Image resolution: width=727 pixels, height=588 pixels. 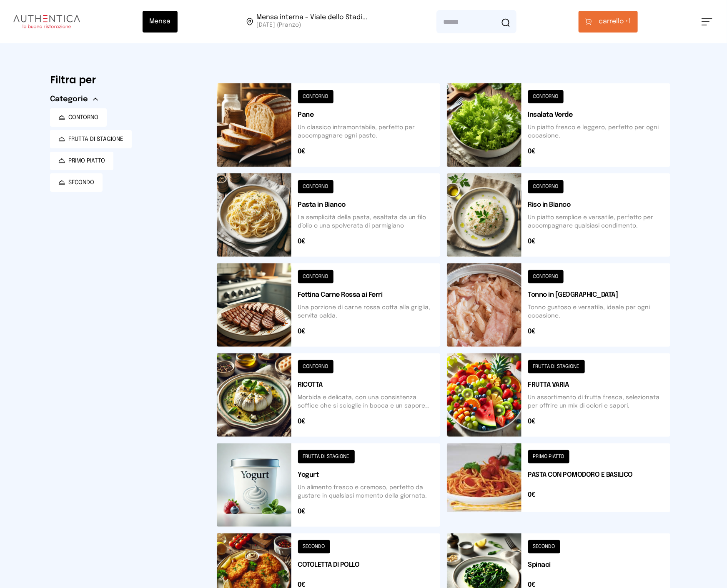 What do you see at coordinates (83, 118) in the screenshot?
I see `span: CONTORNO` at bounding box center [83, 118].